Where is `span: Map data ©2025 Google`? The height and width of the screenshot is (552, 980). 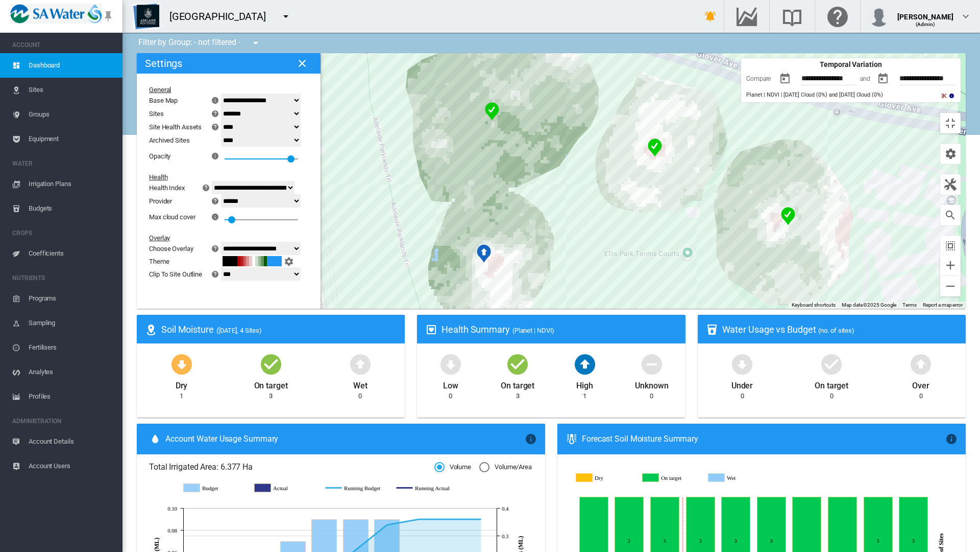 span: Map data ©2025 Google is located at coordinates (869, 305).